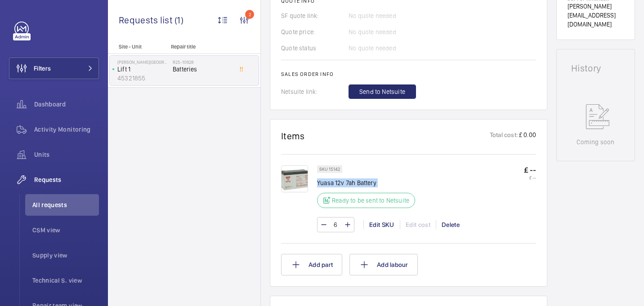  I want to click on span: Batteries, so click(203, 69).